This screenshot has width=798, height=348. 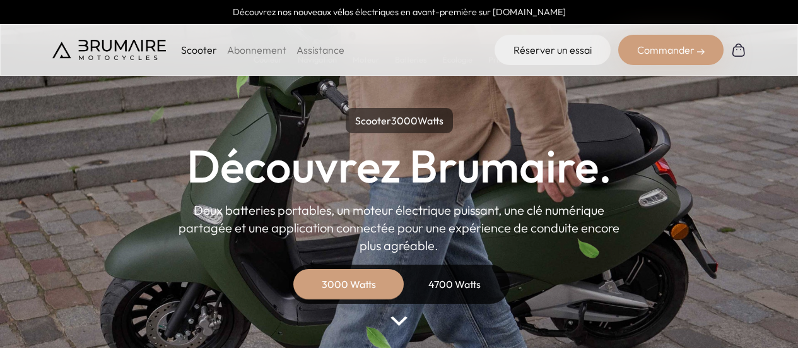 I want to click on p: Deux batteries portables, un moteur électrique puissant, une clé numérique partagée et une applic..., so click(x=399, y=228).